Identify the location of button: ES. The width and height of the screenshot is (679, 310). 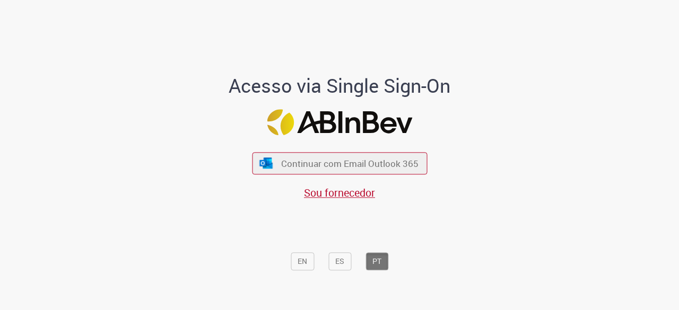
(339, 262).